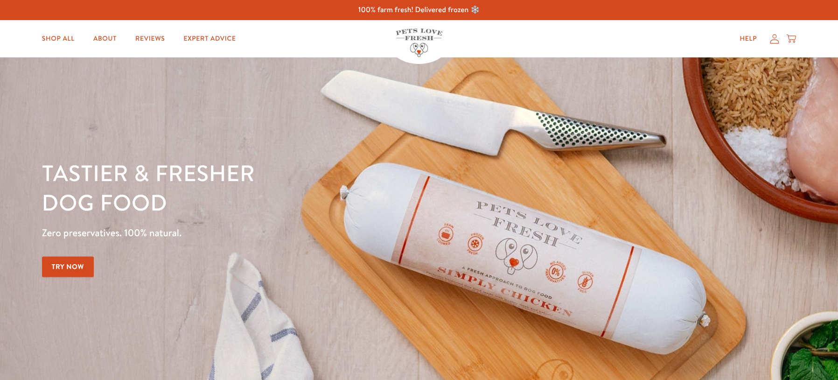 The image size is (838, 380). I want to click on a: Expert Advice, so click(210, 39).